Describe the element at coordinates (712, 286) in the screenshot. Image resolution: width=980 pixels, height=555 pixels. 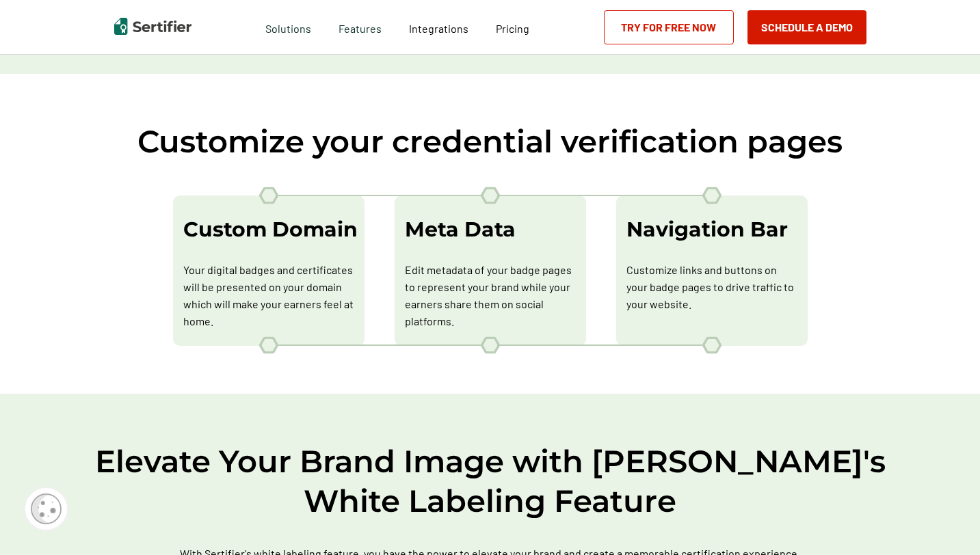
I see `p: Customize links and buttons on your badge pages to drive traffic to your website.` at that location.